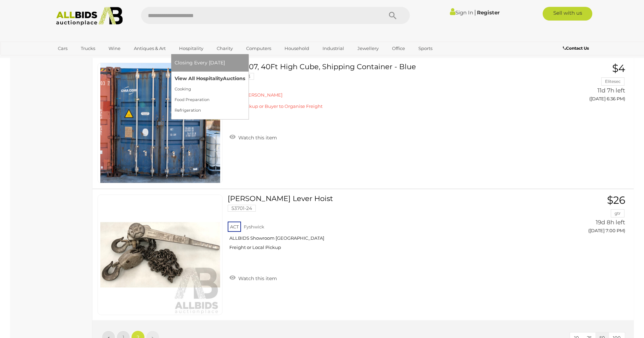 The height and width of the screenshot is (338, 644). Describe the element at coordinates (63, 48) in the screenshot. I see `a: Cars` at that location.